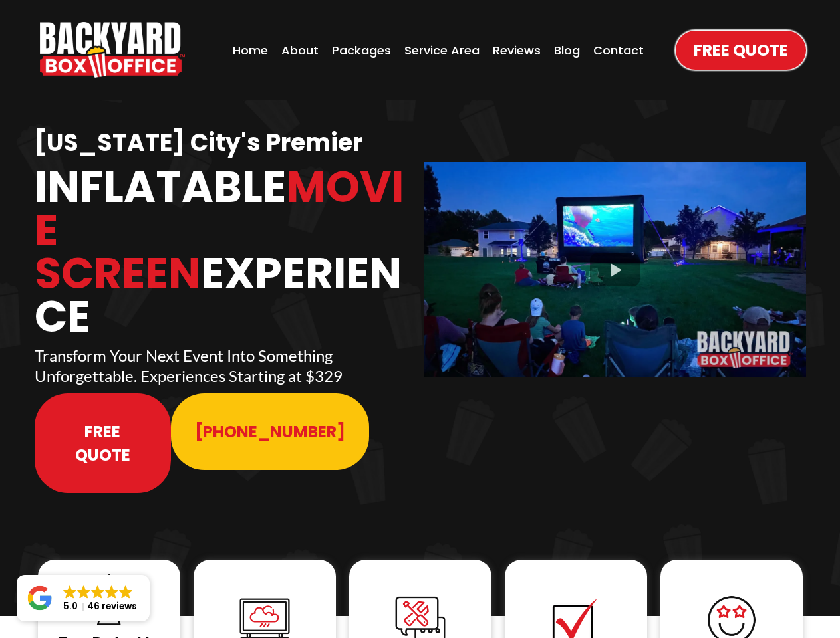 The height and width of the screenshot is (638, 840). Describe the element at coordinates (517, 50) in the screenshot. I see `a: Reviews` at that location.